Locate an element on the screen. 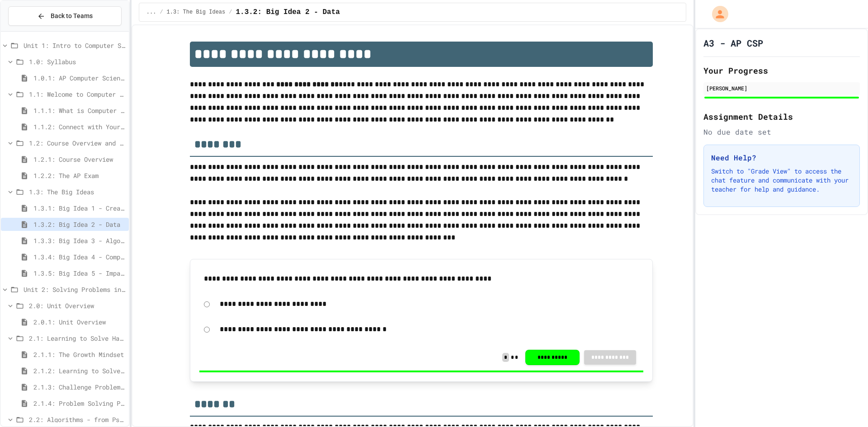 The image size is (868, 427). span: 1.3.1: Big Idea 1 - Creative Development is located at coordinates (79, 208).